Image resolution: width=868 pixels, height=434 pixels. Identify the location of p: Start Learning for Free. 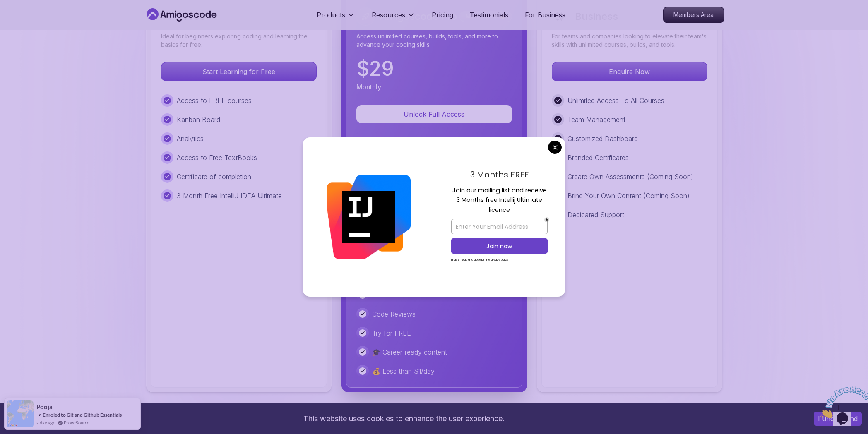
(239, 72).